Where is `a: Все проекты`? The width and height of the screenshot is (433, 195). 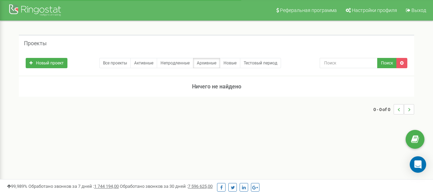
a: Все проекты is located at coordinates (115, 63).